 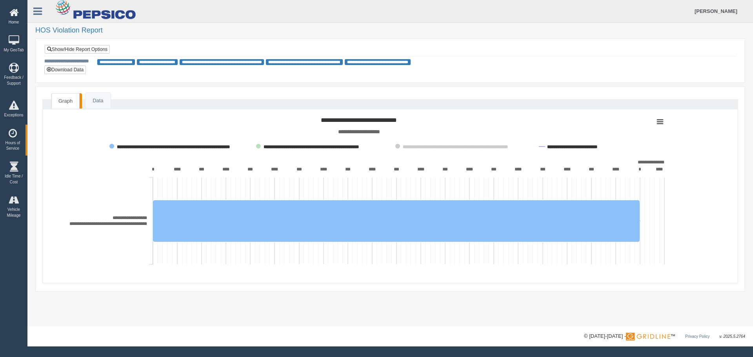 I want to click on img: Gridline, so click(x=648, y=337).